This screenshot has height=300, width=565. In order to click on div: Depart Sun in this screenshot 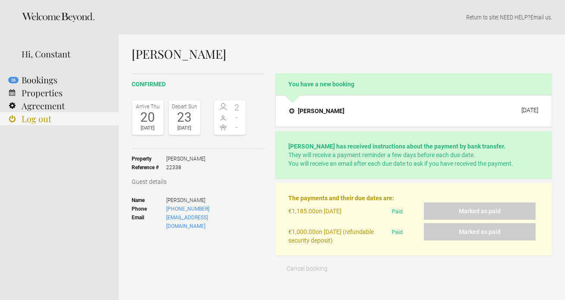, I will do `click(184, 107)`.